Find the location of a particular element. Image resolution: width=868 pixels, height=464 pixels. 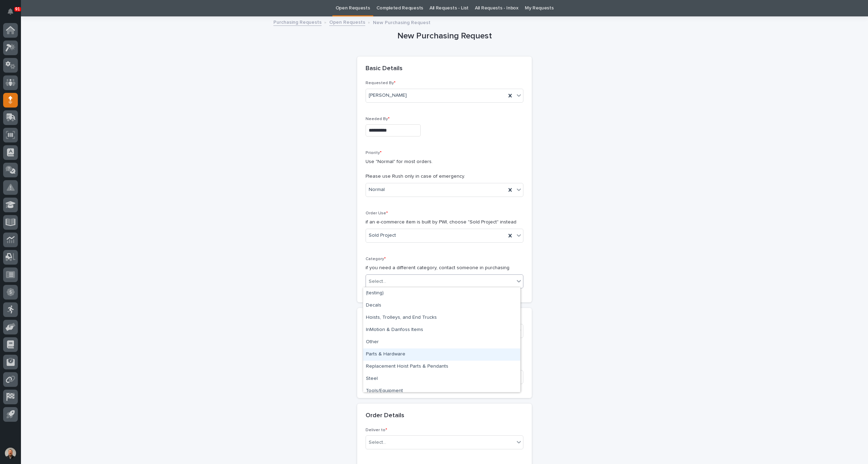

div: Decals is located at coordinates (442, 305).